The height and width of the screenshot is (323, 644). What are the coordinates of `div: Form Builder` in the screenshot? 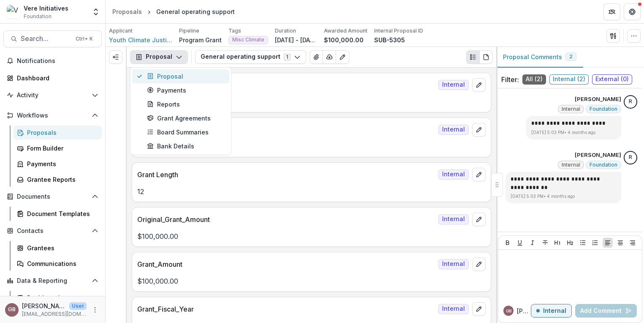 It's located at (61, 148).